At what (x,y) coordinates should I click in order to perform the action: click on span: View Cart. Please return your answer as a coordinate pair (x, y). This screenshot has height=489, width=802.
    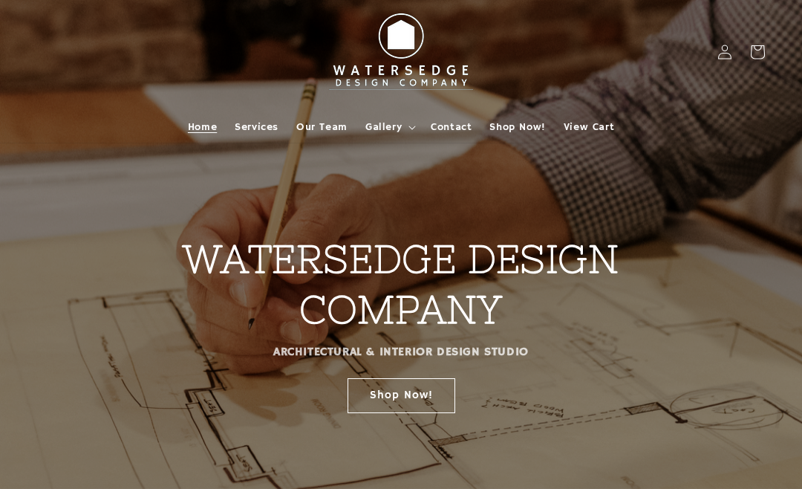
    Looking at the image, I should click on (589, 127).